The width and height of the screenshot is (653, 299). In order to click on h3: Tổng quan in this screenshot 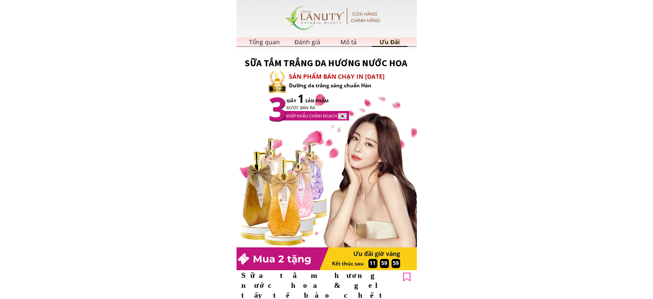, I will do `click(265, 42)`.